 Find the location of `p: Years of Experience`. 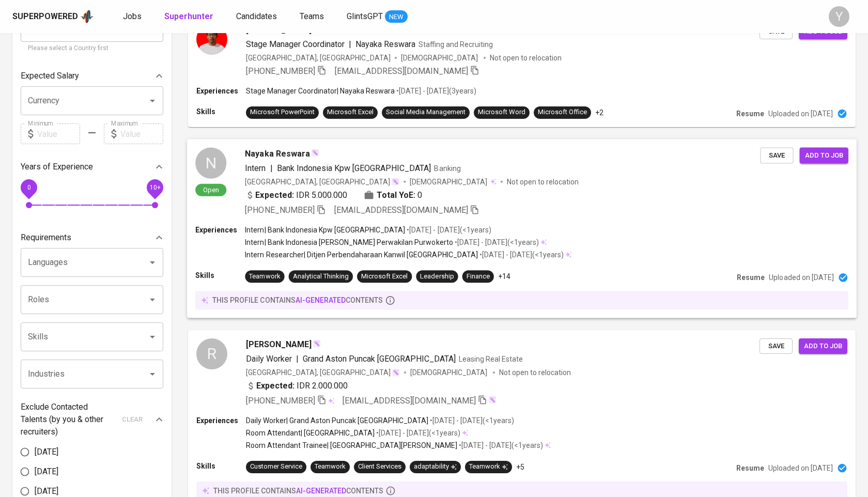

p: Years of Experience is located at coordinates (57, 167).